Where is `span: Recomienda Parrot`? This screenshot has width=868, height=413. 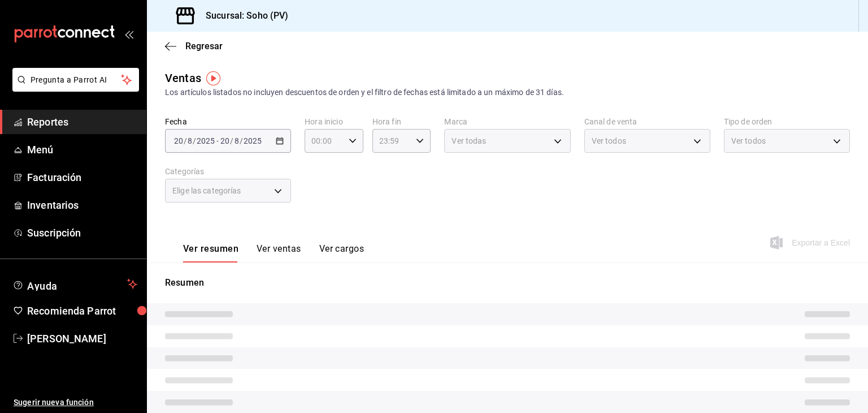 span: Recomienda Parrot is located at coordinates (82, 310).